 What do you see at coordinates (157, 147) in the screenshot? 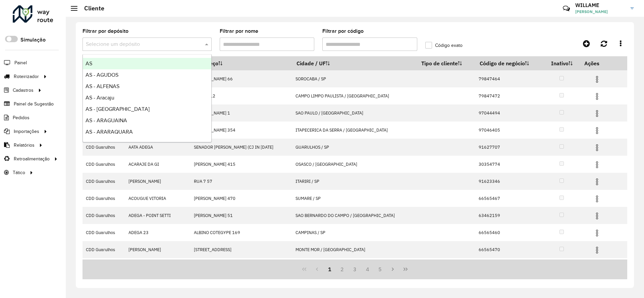
I see `td: AATA ADEGA` at bounding box center [157, 147].